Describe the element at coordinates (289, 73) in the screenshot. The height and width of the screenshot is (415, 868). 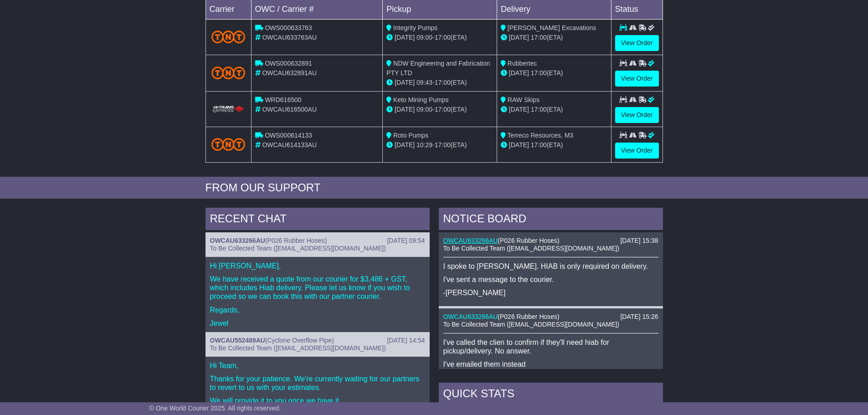
I see `span: OWCAU632891AU` at that location.